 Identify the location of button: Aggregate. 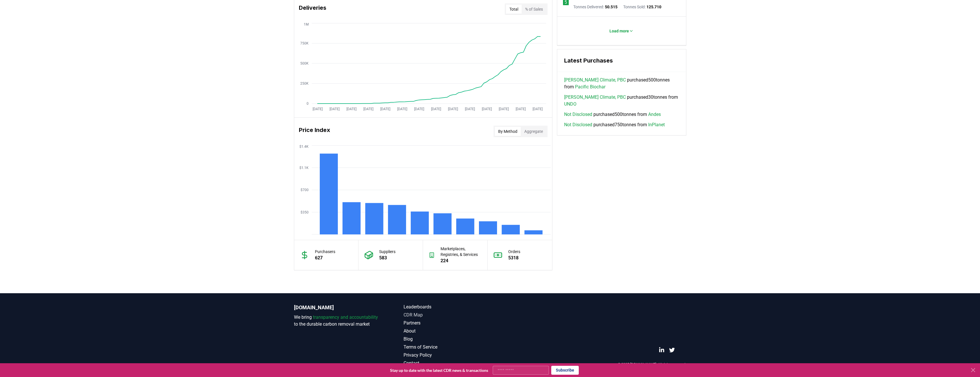
(533, 132).